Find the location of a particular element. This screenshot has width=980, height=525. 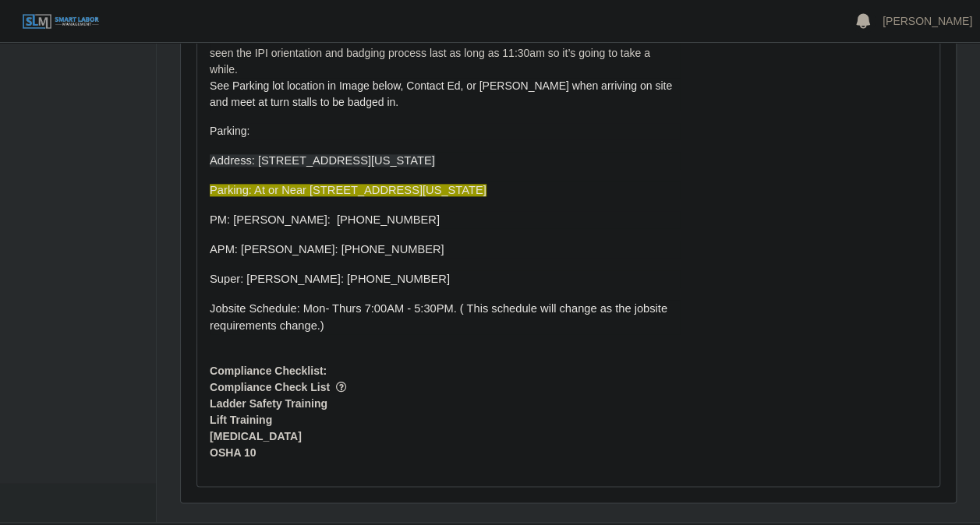

span: Parking: is located at coordinates (229, 131).